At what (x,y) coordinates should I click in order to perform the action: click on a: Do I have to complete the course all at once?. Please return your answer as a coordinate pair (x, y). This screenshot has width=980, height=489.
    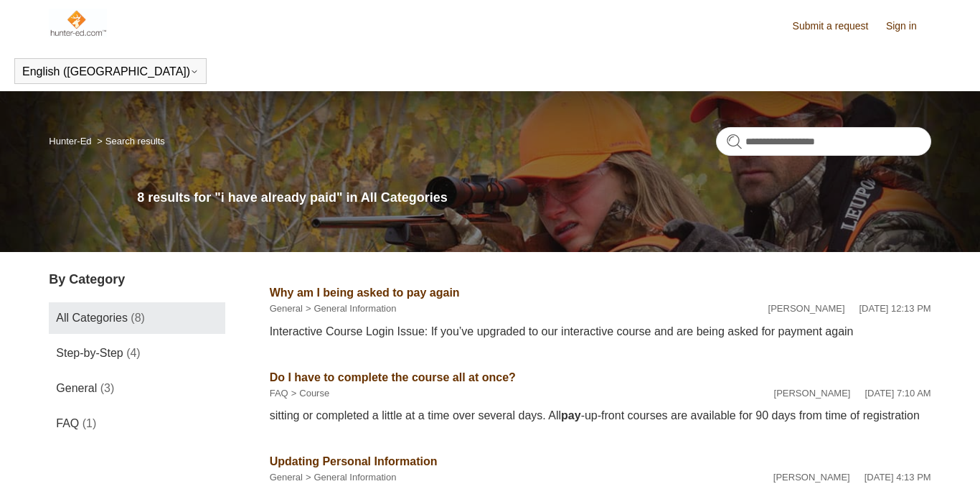
    Looking at the image, I should click on (392, 377).